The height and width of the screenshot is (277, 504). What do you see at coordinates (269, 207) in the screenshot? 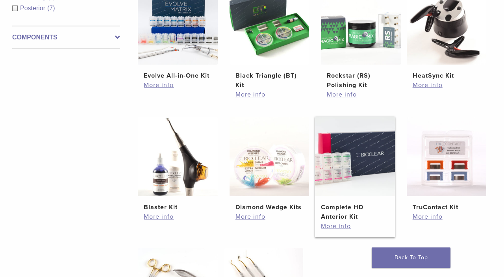
I see `h2: Diamond Wedge Kits` at bounding box center [269, 207].